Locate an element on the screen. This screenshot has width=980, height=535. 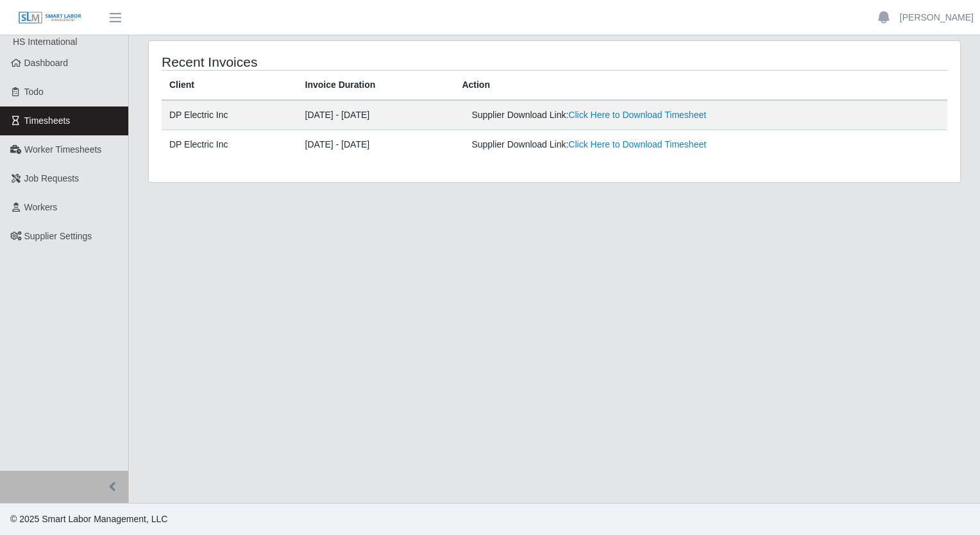
th: Client is located at coordinates (230, 85).